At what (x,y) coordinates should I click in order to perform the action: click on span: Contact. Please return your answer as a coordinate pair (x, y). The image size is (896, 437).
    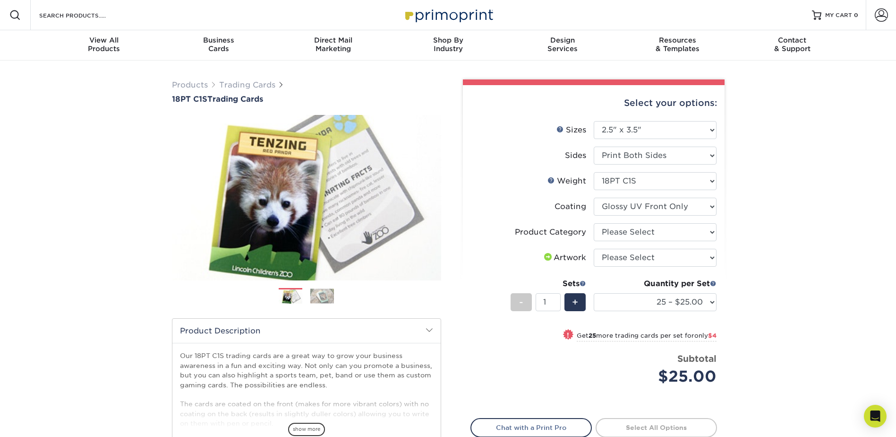
    Looking at the image, I should click on (792, 40).